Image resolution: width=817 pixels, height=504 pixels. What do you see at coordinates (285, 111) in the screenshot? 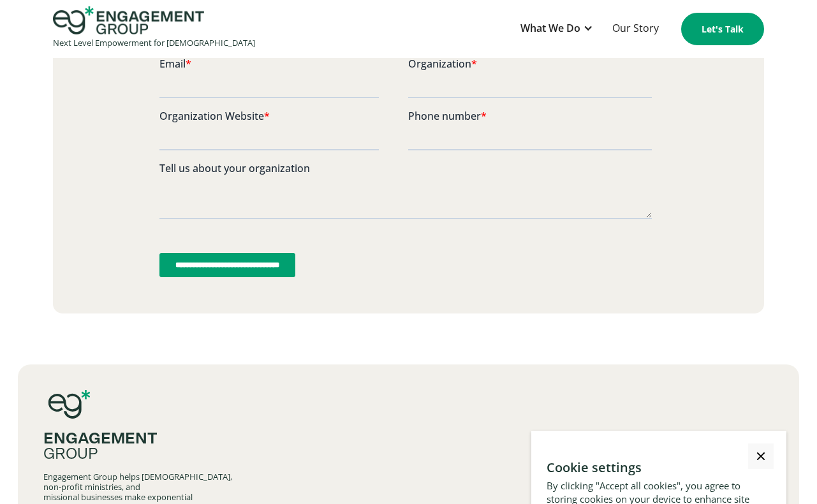
I see `span: Phone number` at bounding box center [285, 111].